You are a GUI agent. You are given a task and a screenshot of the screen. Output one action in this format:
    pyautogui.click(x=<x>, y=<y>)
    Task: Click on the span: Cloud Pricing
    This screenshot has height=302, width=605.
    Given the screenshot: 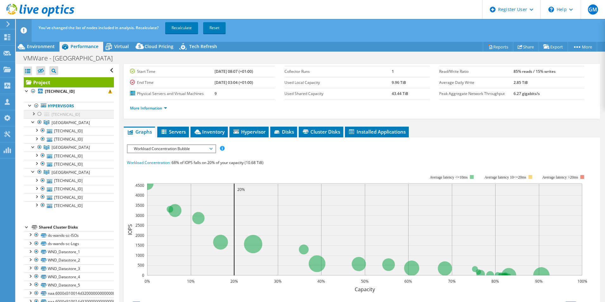 What is the action you would take?
    pyautogui.click(x=159, y=46)
    